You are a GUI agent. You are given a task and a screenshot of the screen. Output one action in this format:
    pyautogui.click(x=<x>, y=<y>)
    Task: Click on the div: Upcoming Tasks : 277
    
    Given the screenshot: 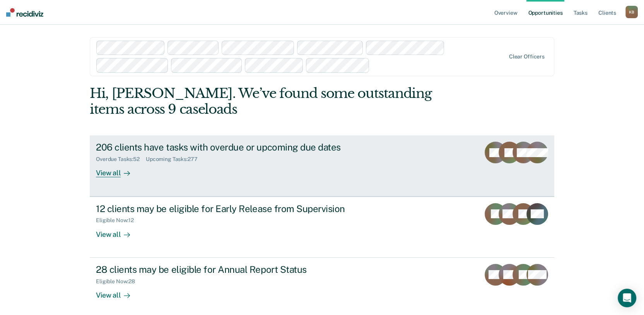 What is the action you would take?
    pyautogui.click(x=175, y=159)
    